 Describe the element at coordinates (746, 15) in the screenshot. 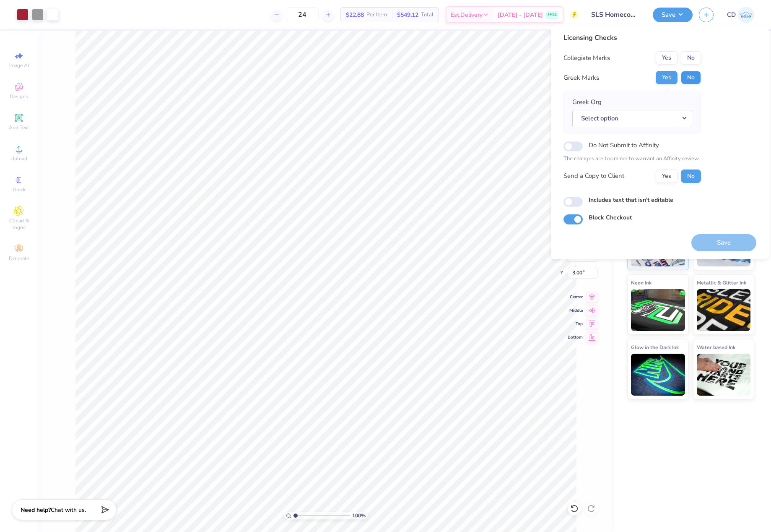

I see `img: Cedric Diasanta` at that location.